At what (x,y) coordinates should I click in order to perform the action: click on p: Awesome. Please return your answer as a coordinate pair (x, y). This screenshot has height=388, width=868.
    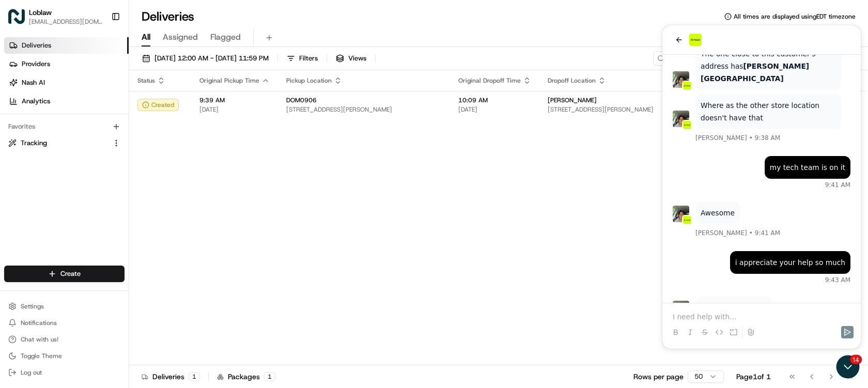
    Looking at the image, I should click on (55, 188).